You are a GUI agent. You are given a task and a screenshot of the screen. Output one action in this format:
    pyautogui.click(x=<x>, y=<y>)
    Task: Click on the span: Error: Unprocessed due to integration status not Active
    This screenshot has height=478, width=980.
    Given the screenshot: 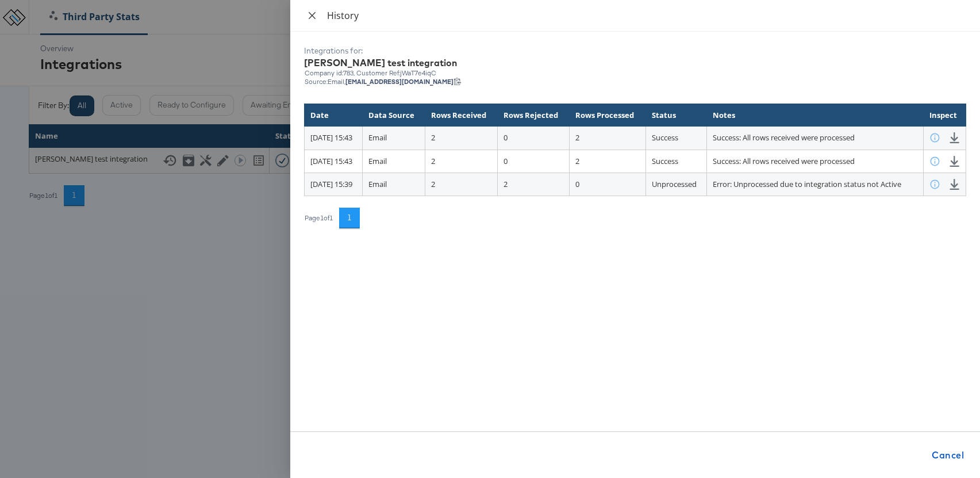 What is the action you would take?
    pyautogui.click(x=807, y=184)
    